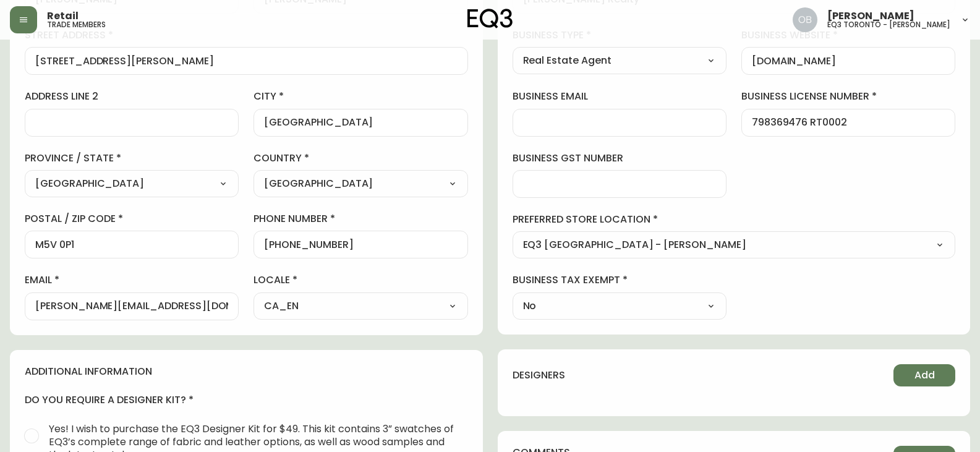 The width and height of the screenshot is (980, 452). What do you see at coordinates (361, 158) in the screenshot?
I see `label: country` at bounding box center [361, 158].